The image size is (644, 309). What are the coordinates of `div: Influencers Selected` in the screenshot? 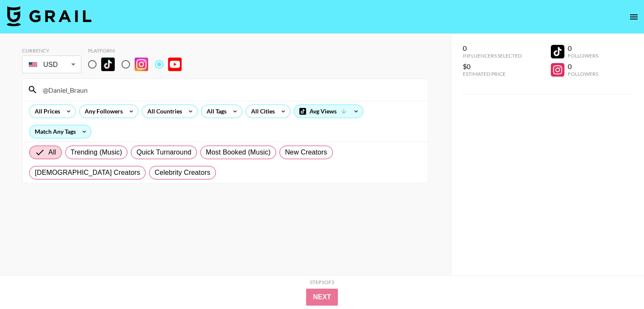 It's located at (492, 55).